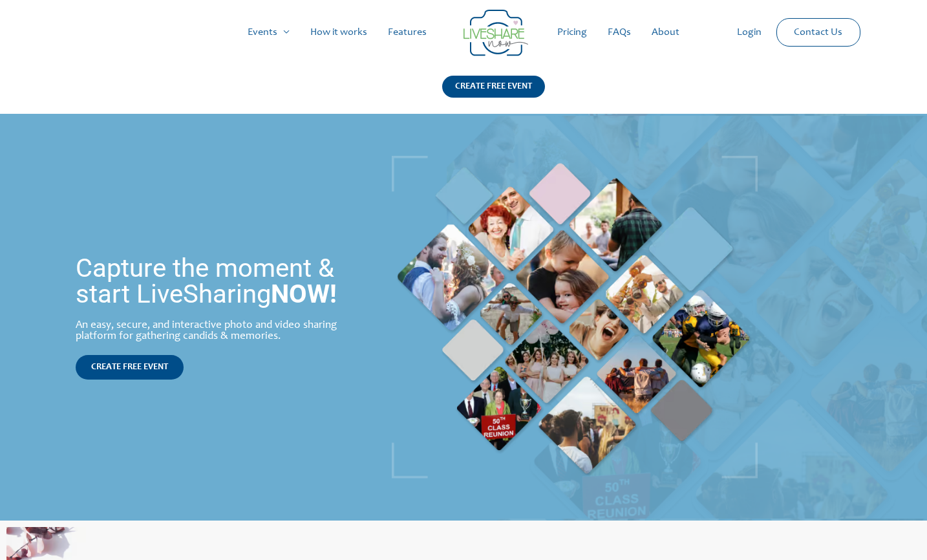  Describe the element at coordinates (496, 33) in the screenshot. I see `img: LiveShare logo - Capture & Share Event Memories` at that location.